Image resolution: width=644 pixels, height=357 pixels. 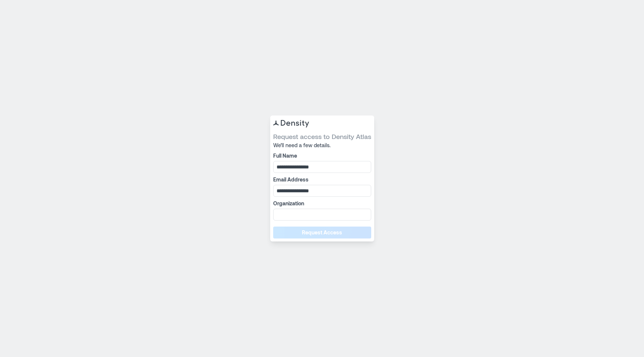 I want to click on button: Request Access, so click(x=322, y=233).